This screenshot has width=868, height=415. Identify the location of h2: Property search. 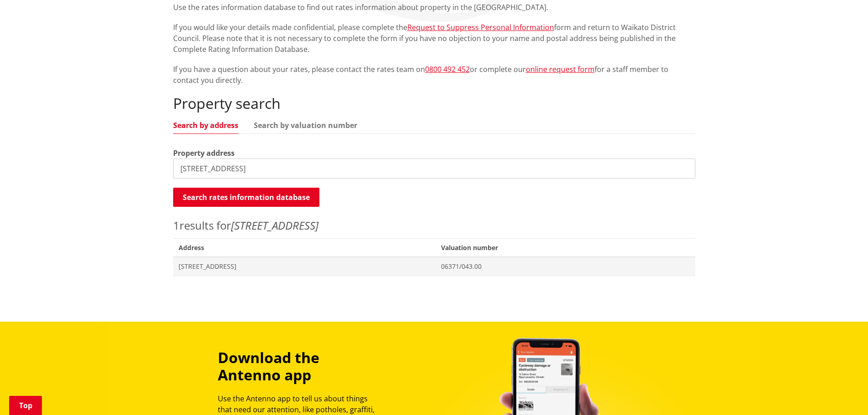
(434, 103).